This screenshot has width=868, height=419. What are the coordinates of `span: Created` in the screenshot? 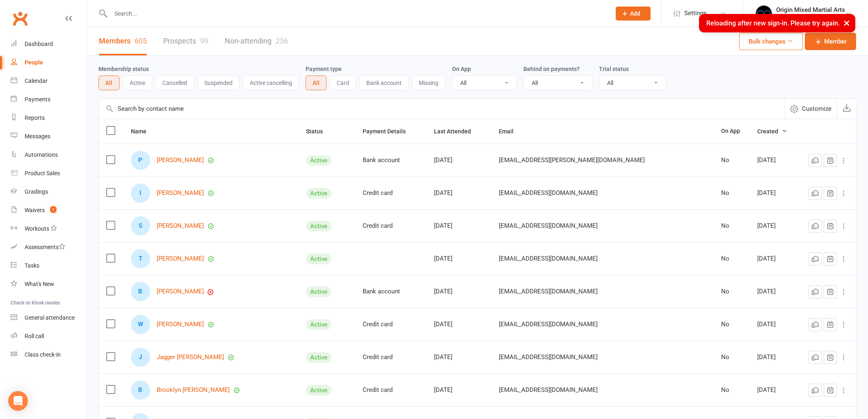 It's located at (772, 131).